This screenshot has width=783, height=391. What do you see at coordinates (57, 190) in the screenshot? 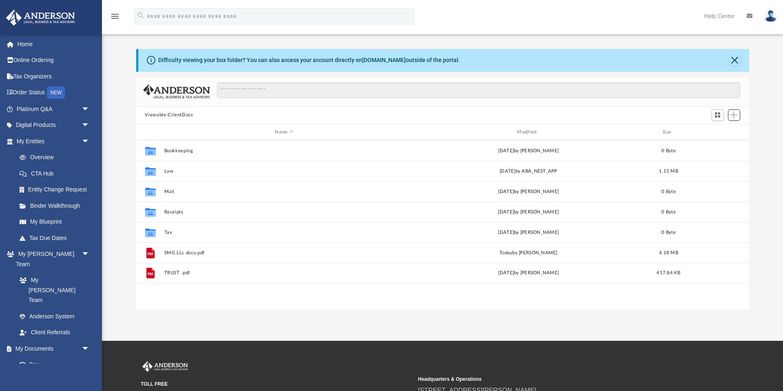
I see `a: Entity Change Request` at bounding box center [57, 190].